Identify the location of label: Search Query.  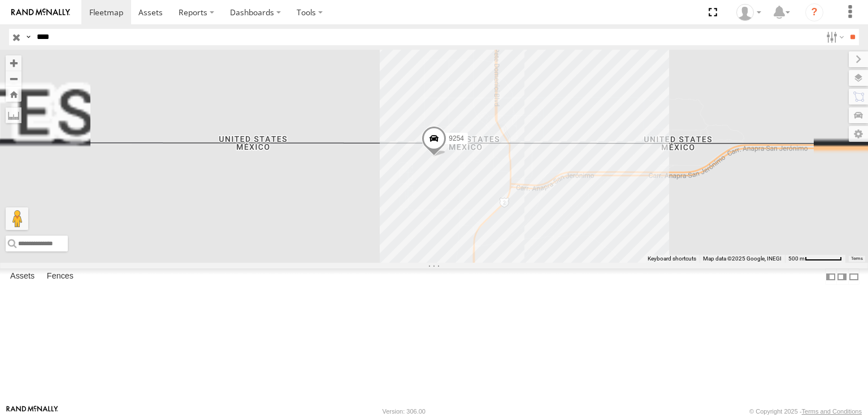
(28, 37).